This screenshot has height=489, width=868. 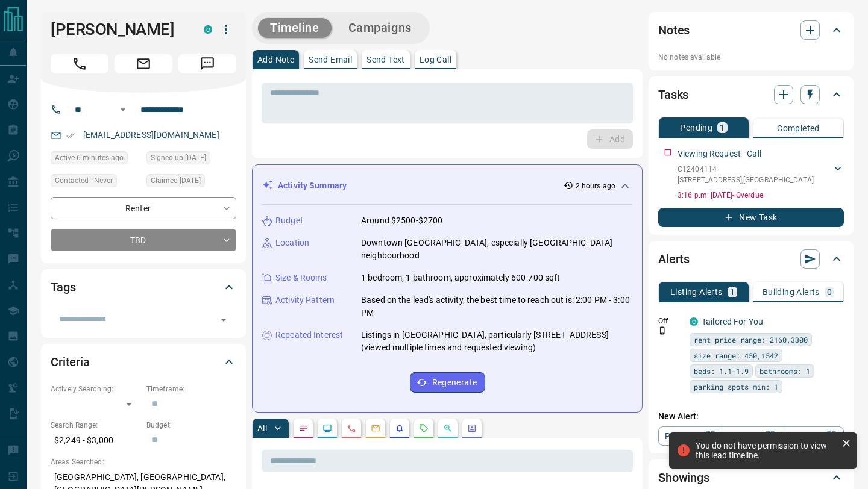 I want to click on h2: Tags, so click(x=63, y=287).